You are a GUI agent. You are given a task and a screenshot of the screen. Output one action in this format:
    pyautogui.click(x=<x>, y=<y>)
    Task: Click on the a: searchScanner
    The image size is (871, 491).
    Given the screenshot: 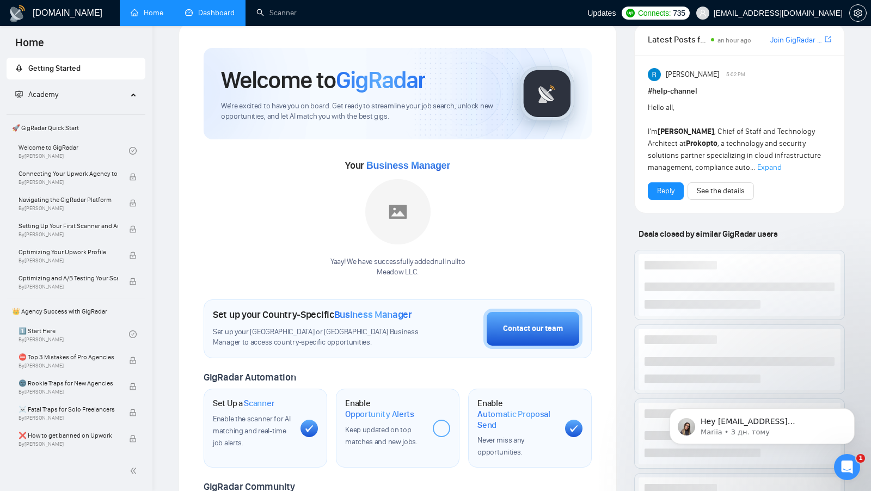 What is the action you would take?
    pyautogui.click(x=276, y=13)
    